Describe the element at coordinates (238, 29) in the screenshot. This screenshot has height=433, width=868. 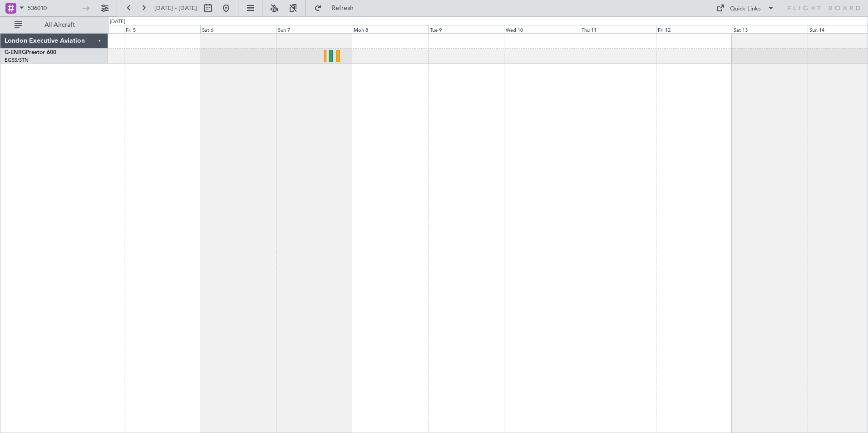
I see `div: Sat 6` at that location.